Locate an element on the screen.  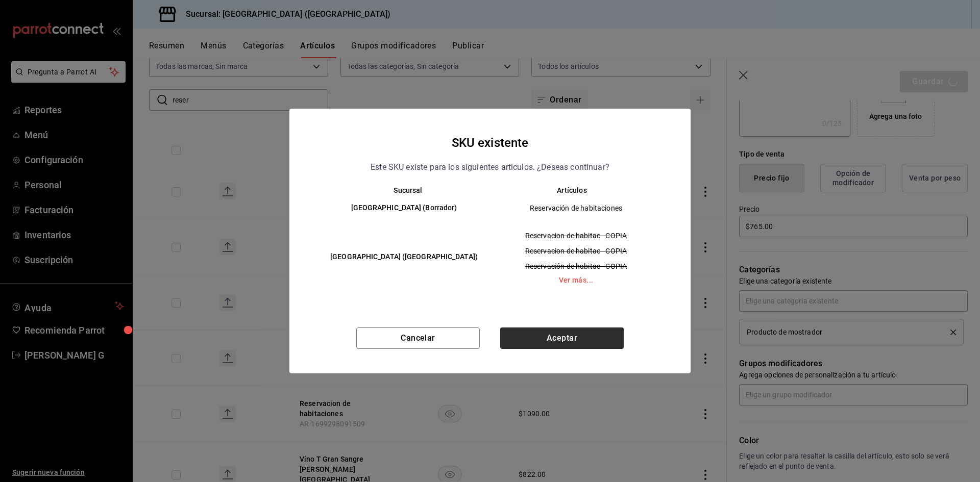
h4: SKU existente is located at coordinates (490, 143).